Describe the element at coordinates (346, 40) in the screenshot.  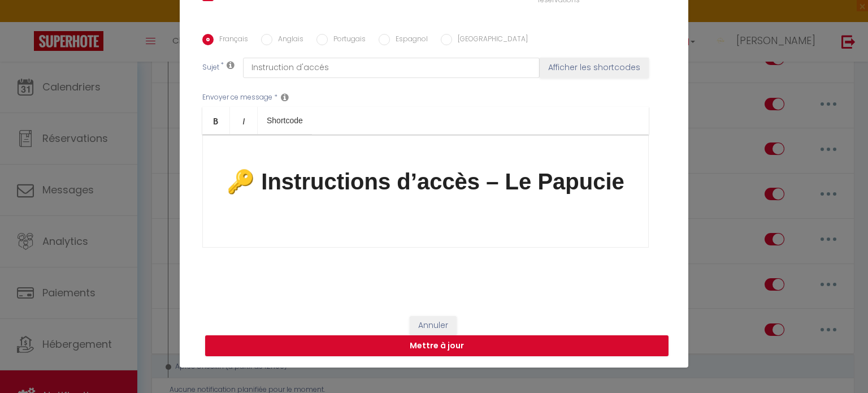
I see `label: Portugais` at that location.